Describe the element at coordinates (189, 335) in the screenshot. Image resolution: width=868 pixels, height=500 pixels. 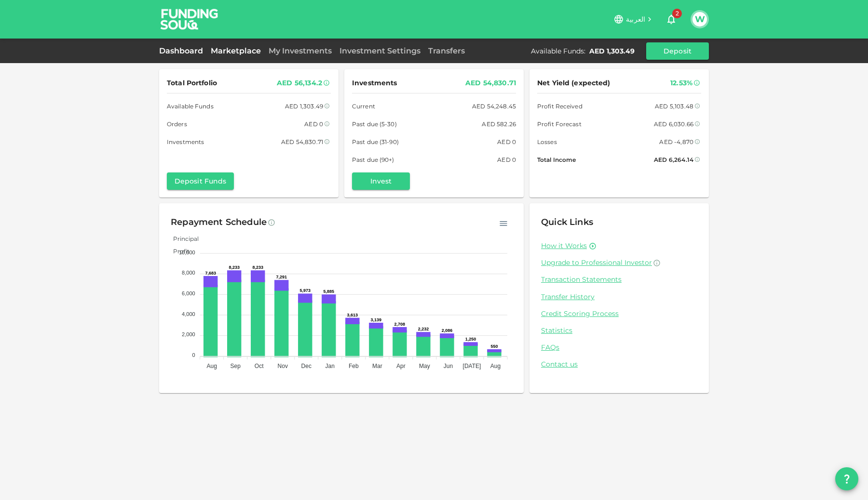
I see `tspan: 2,000` at that location.